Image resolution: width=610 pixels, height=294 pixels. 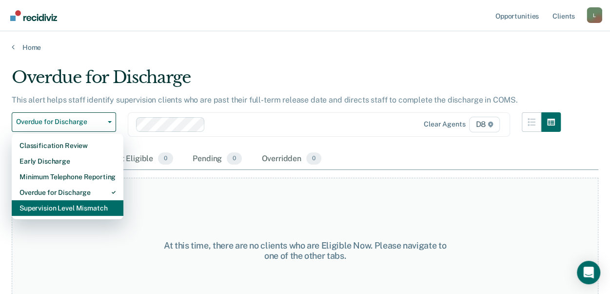 What do you see at coordinates (217, 159) in the screenshot?
I see `div: Pending0` at bounding box center [217, 159].